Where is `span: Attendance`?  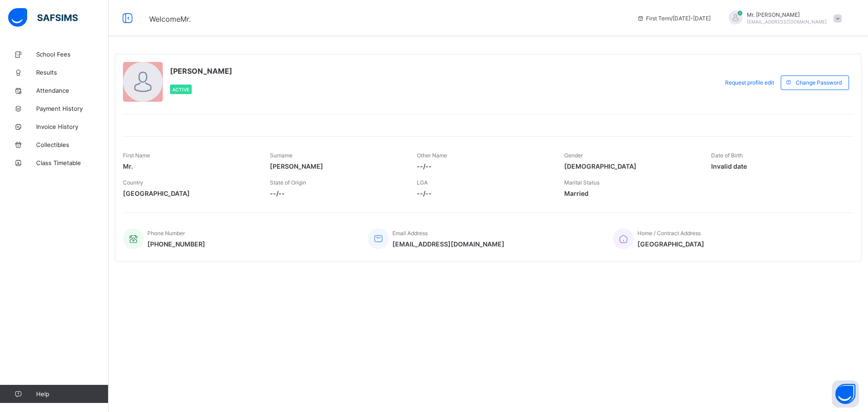
span: Attendance is located at coordinates (72, 90).